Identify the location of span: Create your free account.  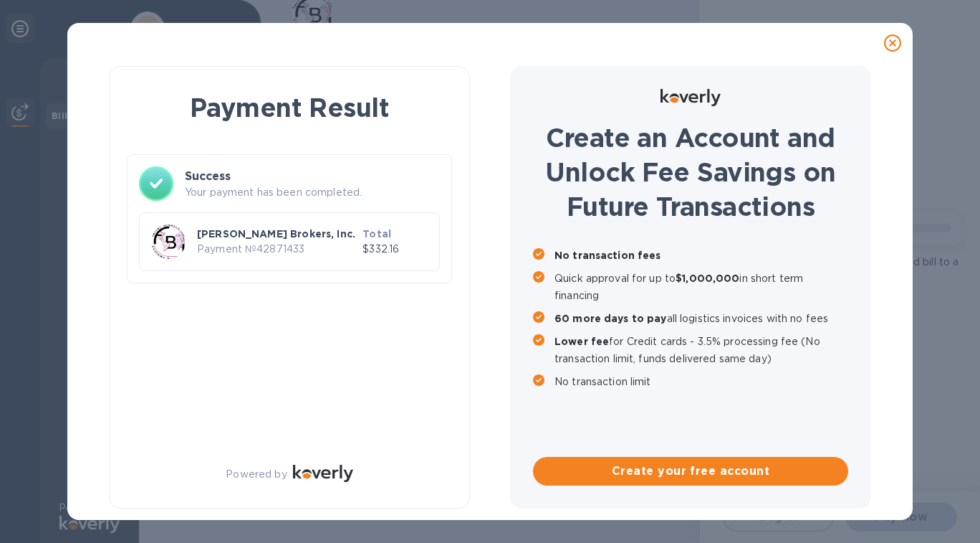
(691, 471).